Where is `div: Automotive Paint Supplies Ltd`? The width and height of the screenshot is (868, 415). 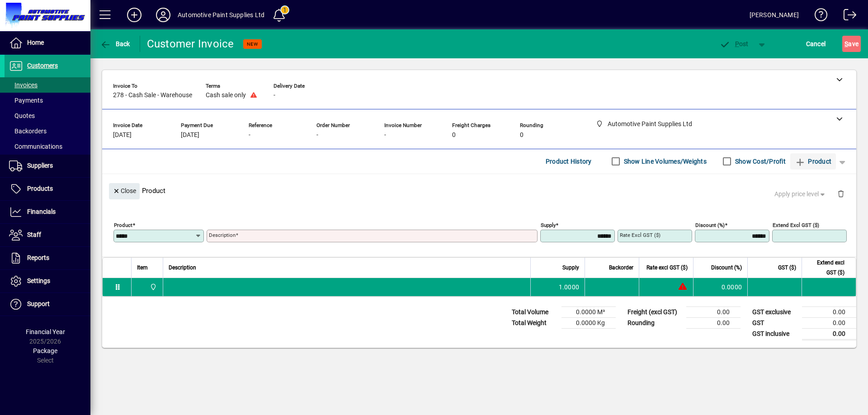 div: Automotive Paint Supplies Ltd is located at coordinates (221, 15).